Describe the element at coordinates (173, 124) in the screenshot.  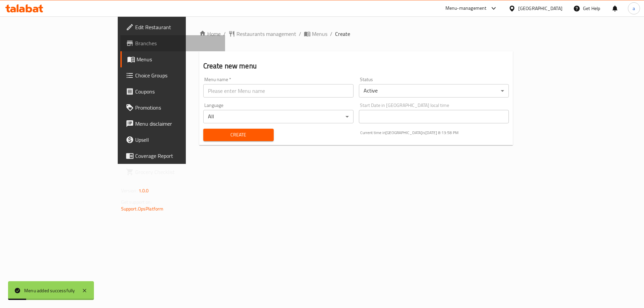
I see `a: Menu disclaimer` at that location.